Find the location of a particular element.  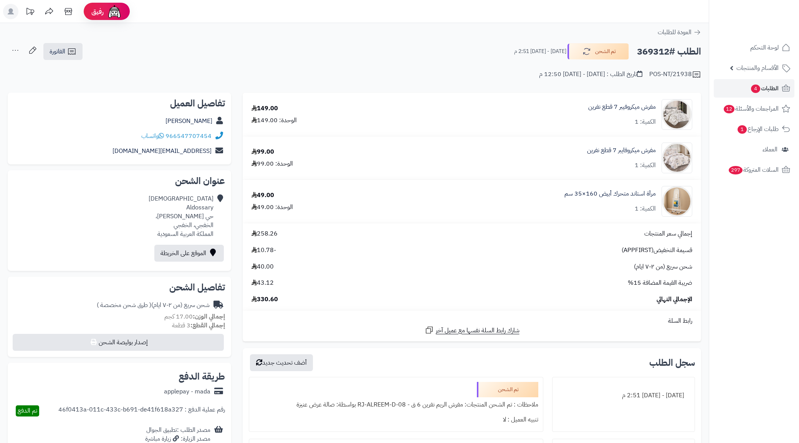

span: ضريبة القيمة المضافة 15% is located at coordinates (660, 283).